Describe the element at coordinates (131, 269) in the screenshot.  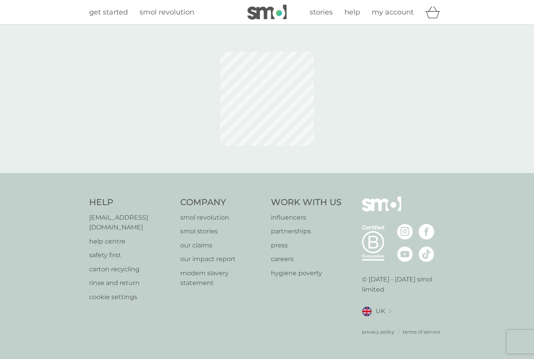
I see `a: carton recycling` at that location.